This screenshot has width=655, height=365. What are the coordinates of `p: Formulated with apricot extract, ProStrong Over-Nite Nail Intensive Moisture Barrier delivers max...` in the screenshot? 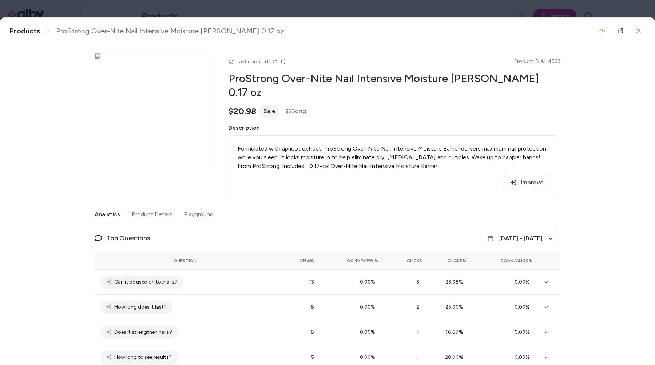 It's located at (394, 158).